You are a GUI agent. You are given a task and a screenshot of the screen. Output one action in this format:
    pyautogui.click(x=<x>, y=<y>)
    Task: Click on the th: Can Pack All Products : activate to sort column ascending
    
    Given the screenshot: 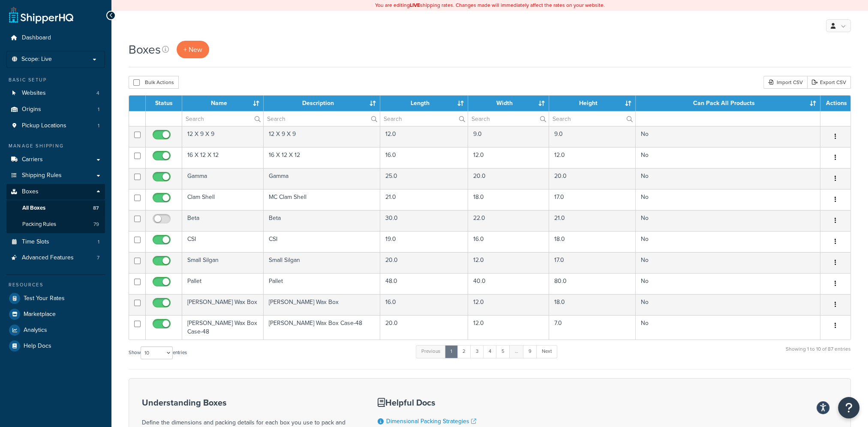 What is the action you would take?
    pyautogui.click(x=728, y=103)
    